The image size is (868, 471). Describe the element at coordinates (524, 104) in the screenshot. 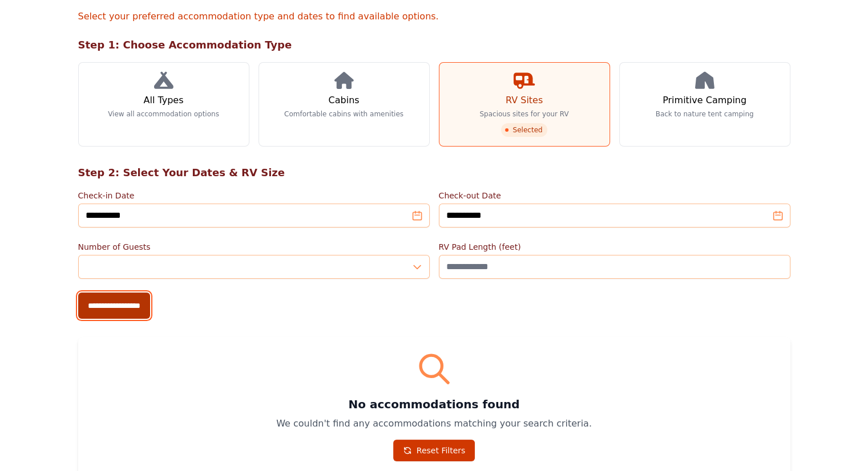

I see `a: RV Sites Spacious sites for your RV Selected` at that location.